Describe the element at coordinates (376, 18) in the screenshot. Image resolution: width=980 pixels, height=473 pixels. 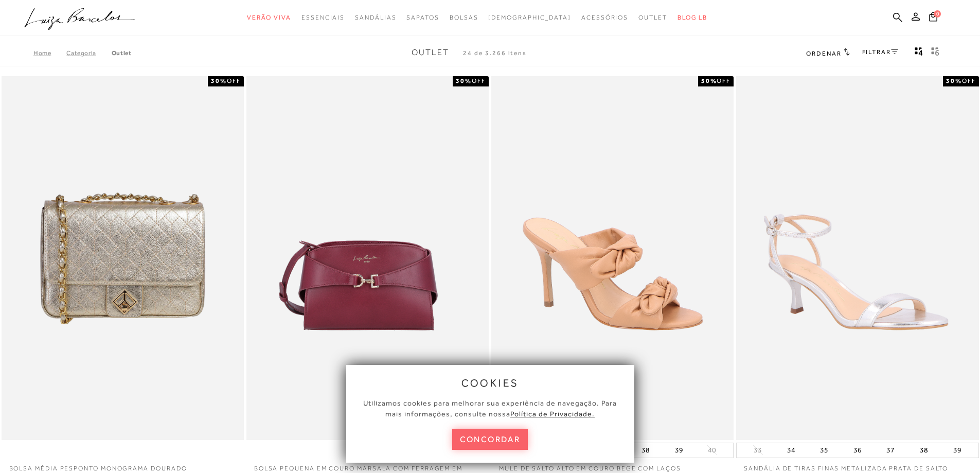
I see `span: Sandálias` at that location.